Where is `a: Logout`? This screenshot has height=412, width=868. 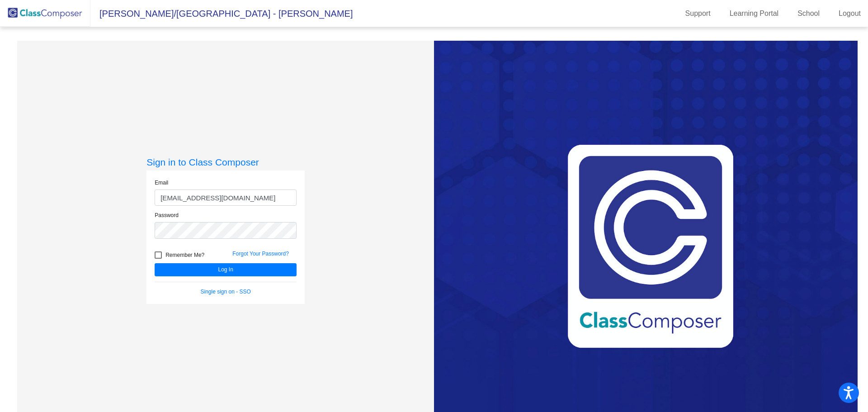
a: Logout is located at coordinates (849, 14).